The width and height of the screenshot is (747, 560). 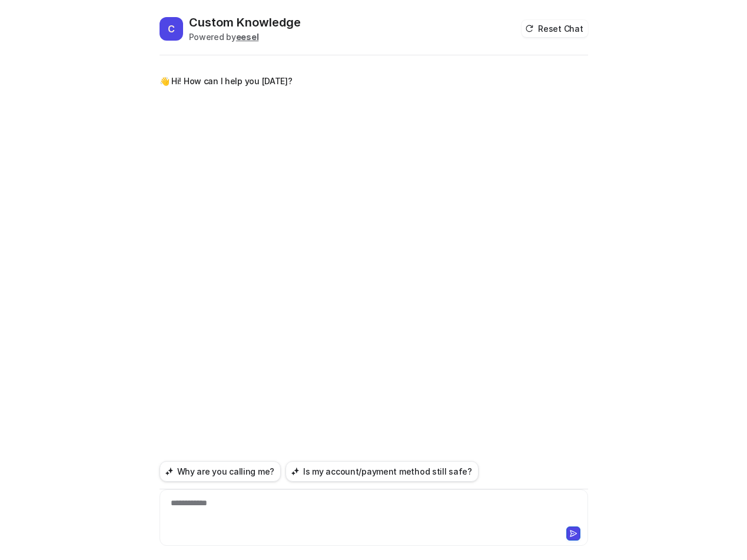 I want to click on div: Powered by, so click(x=245, y=36).